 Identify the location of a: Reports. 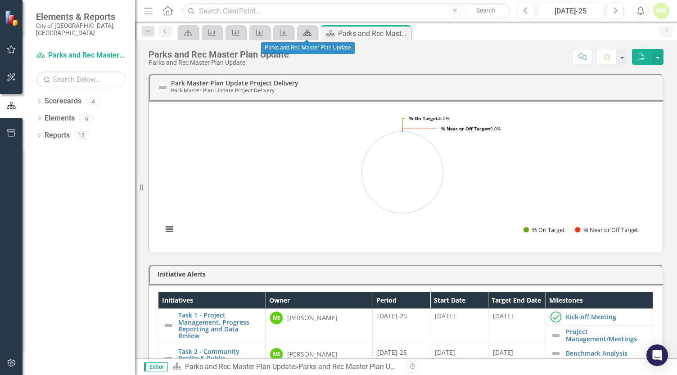
(57, 135).